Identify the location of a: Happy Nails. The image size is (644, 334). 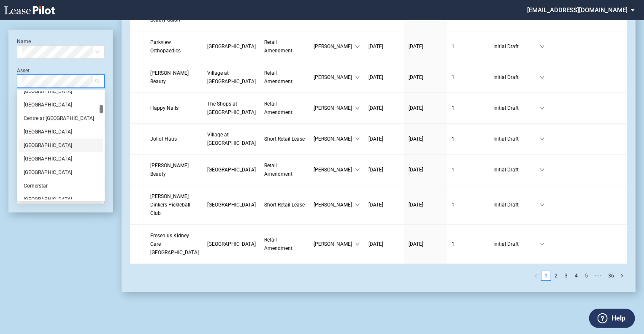
(174, 108).